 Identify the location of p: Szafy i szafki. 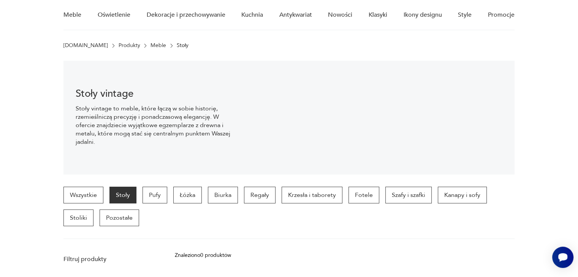
(408, 195).